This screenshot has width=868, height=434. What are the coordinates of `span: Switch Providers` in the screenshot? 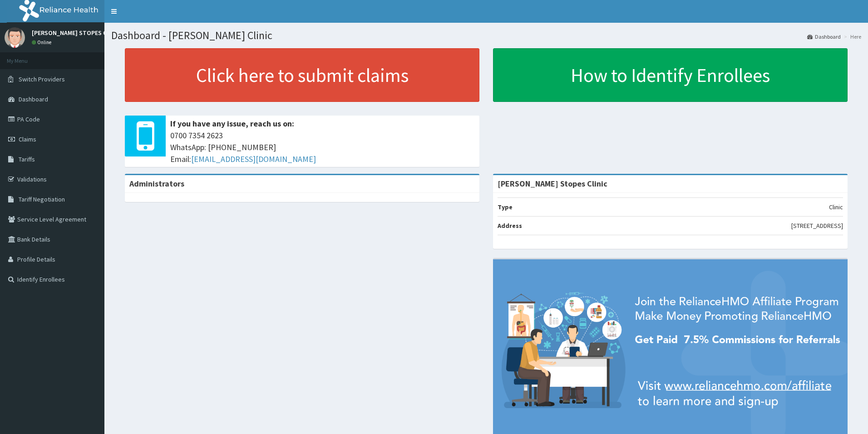 It's located at (42, 80).